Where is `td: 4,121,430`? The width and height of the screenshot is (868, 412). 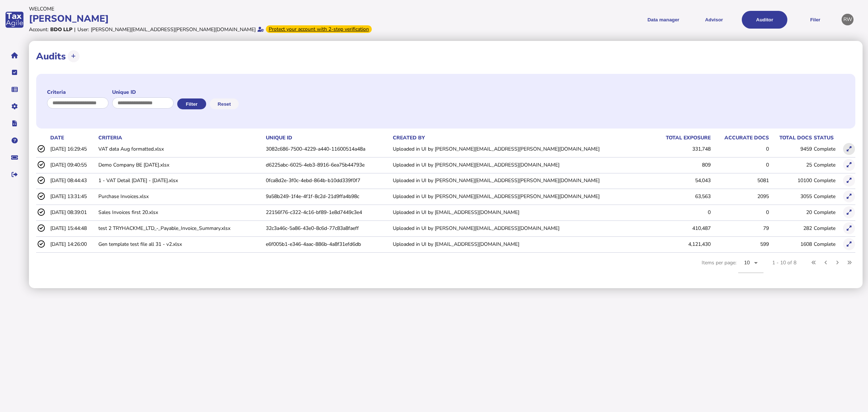 td: 4,121,430 is located at coordinates (682, 243).